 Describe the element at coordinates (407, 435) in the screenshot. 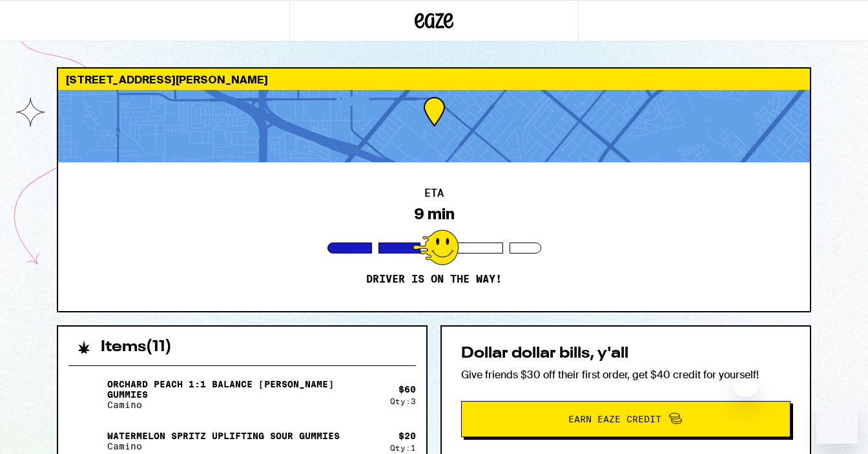

I see `div: $ 20` at that location.